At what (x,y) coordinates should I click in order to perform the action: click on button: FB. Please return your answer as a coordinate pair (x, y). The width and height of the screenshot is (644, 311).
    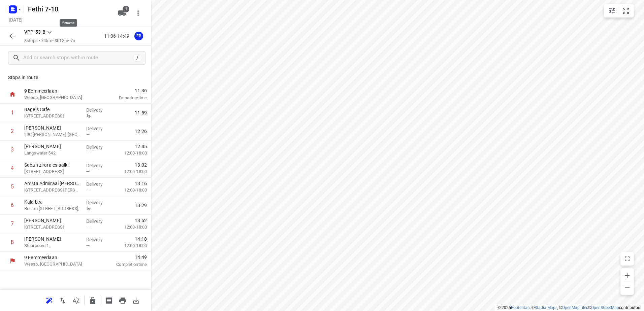
    Looking at the image, I should click on (139, 36).